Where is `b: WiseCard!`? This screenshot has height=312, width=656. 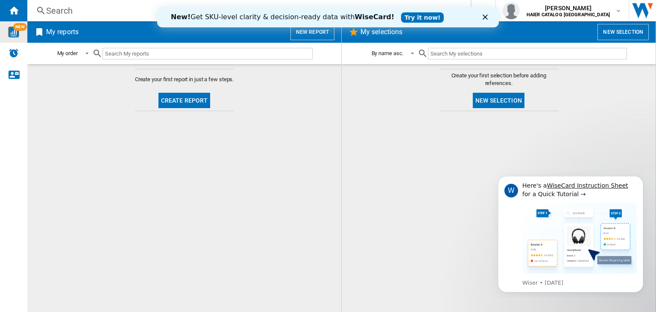 b: WiseCard! is located at coordinates (217, 10).